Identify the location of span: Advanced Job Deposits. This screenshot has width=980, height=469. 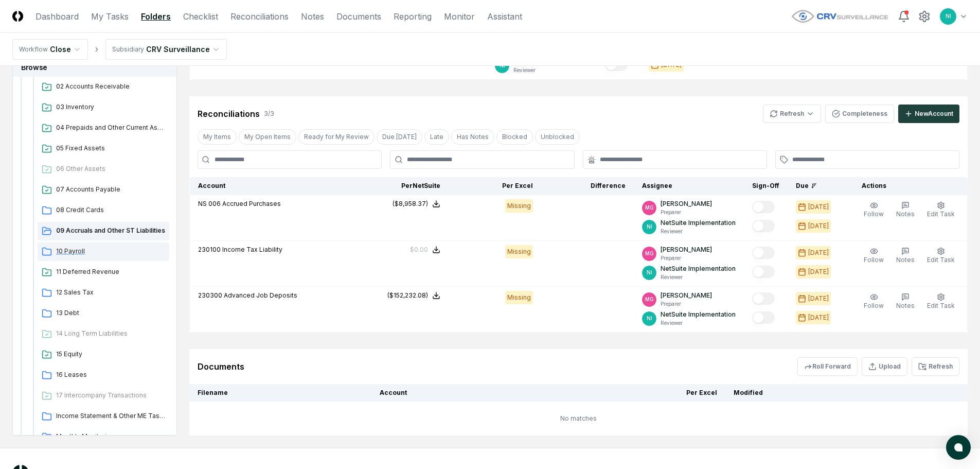
(260, 295).